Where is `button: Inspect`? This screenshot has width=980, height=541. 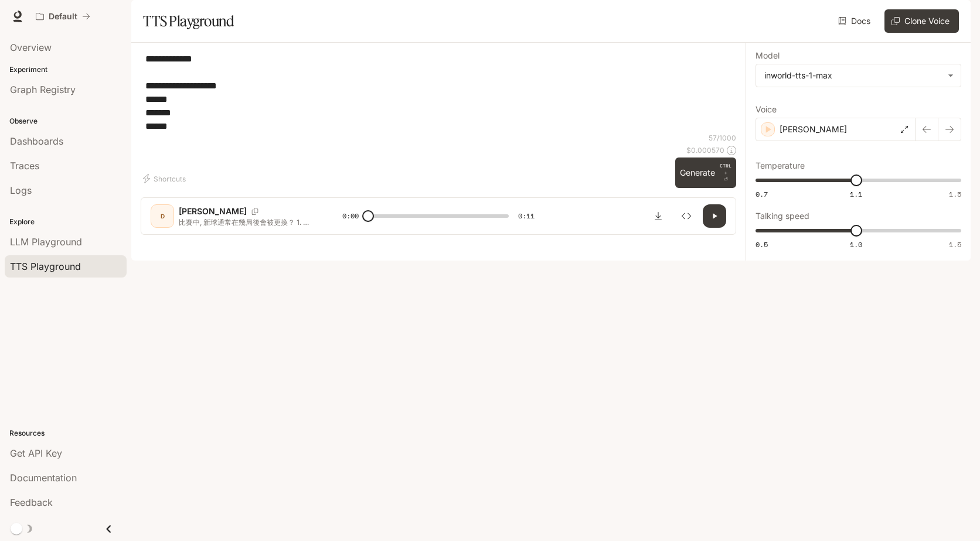 button: Inspect is located at coordinates (686, 216).